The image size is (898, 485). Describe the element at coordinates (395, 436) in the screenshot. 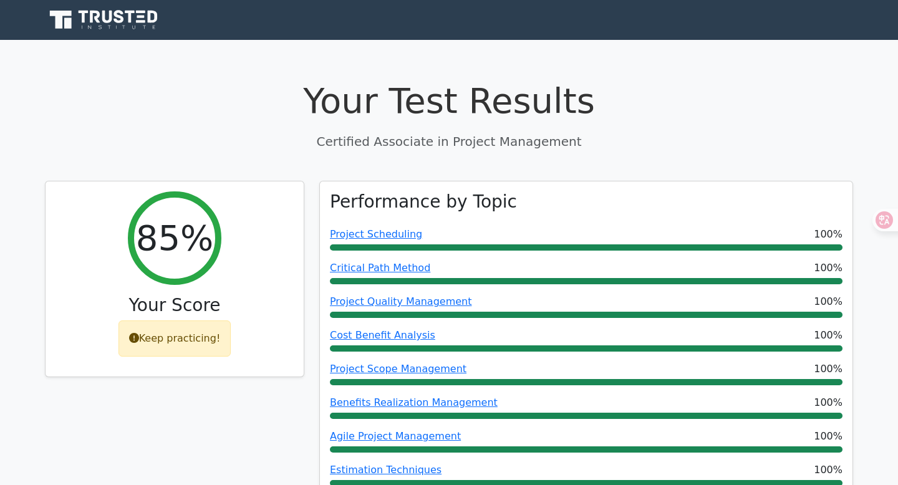

I see `a: Agile Project Management` at that location.